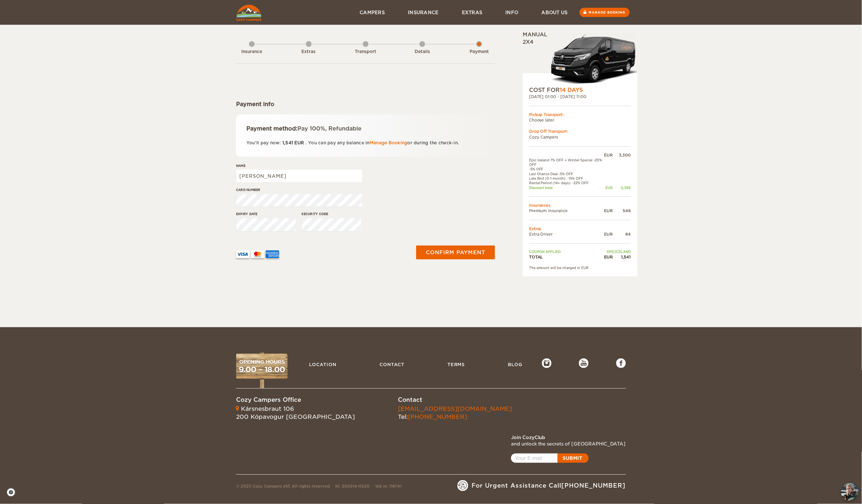 This screenshot has height=504, width=862. Describe the element at coordinates (622, 211) in the screenshot. I see `div: 546` at that location.